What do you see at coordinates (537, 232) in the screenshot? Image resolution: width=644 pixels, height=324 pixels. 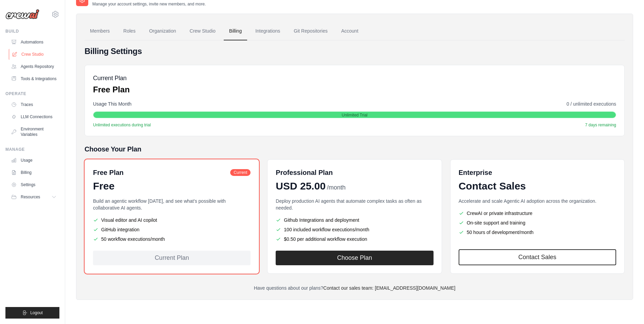 I see `li: 50 hours of development/month` at bounding box center [537, 232].